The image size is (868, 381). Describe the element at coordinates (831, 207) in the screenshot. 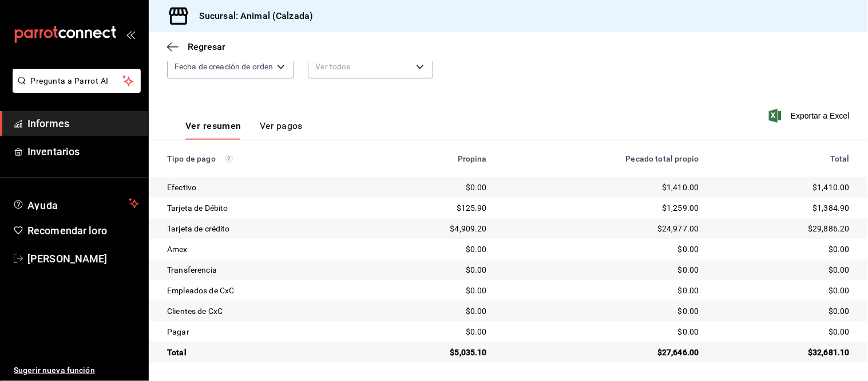

I see `font: $1,384.90` at that location.